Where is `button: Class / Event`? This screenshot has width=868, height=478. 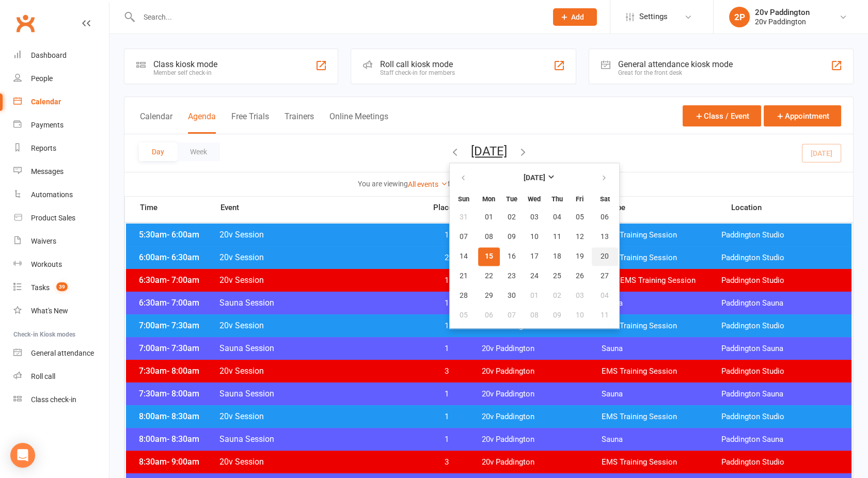 button: Class / Event is located at coordinates (722, 116).